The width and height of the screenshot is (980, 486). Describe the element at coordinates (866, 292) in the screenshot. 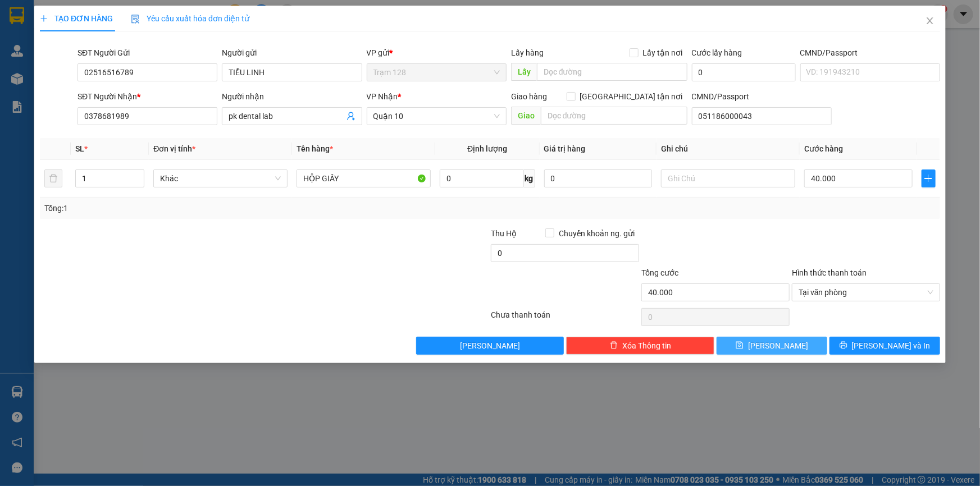

I see `span: Tại văn phòng` at that location.